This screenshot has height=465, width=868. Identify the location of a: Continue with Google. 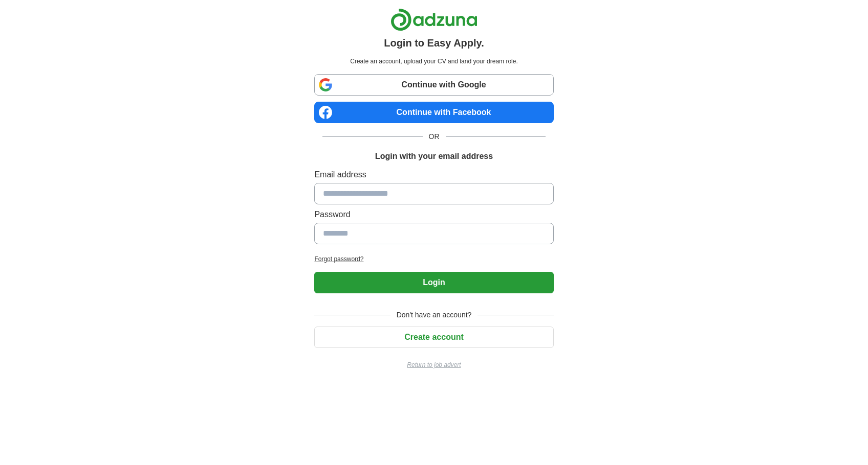
(433, 85).